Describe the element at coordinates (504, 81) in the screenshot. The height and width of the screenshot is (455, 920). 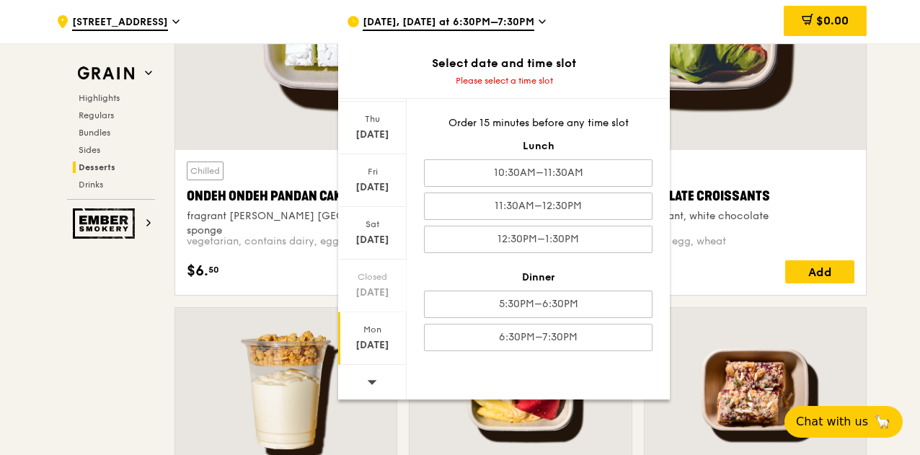
I see `div: Please select a time slot` at that location.